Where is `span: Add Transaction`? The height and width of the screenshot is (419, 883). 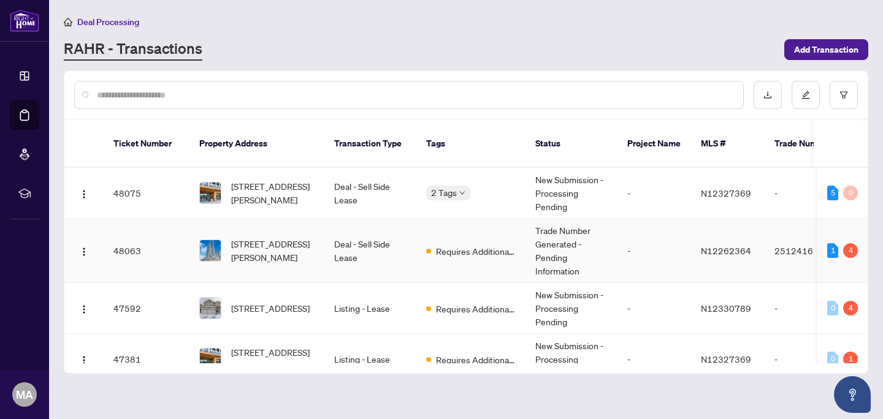
span: Add Transaction is located at coordinates (826, 50).